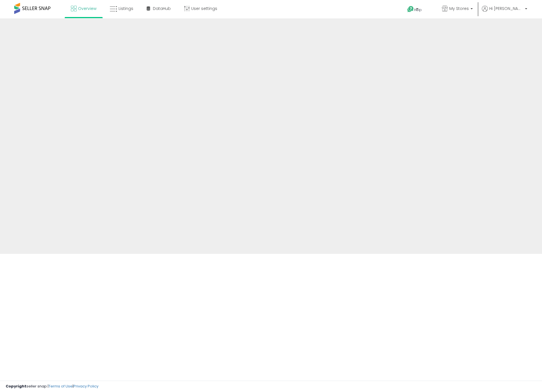 This screenshot has height=392, width=542. Describe the element at coordinates (162, 8) in the screenshot. I see `span: DataHub` at that location.